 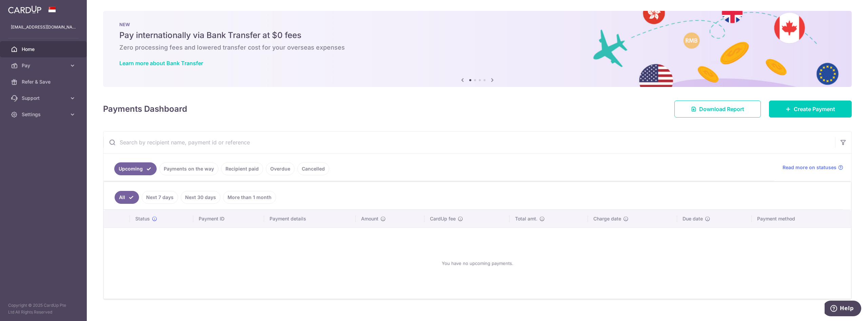 I want to click on a: Read more on statuses, so click(x=813, y=167).